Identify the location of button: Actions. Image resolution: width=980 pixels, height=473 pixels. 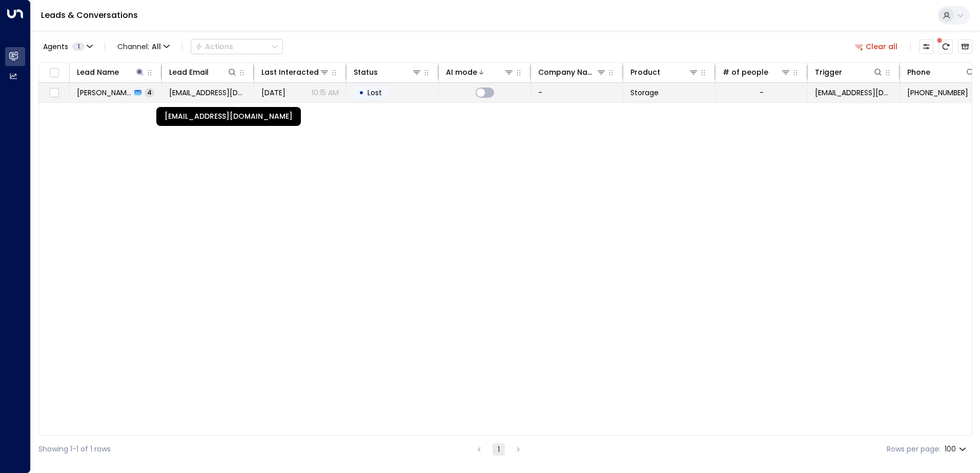
(237, 46).